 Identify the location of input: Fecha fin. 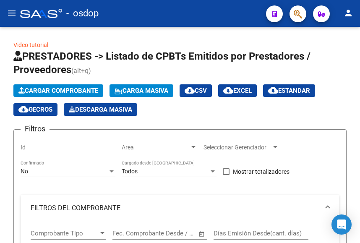
(174, 233).